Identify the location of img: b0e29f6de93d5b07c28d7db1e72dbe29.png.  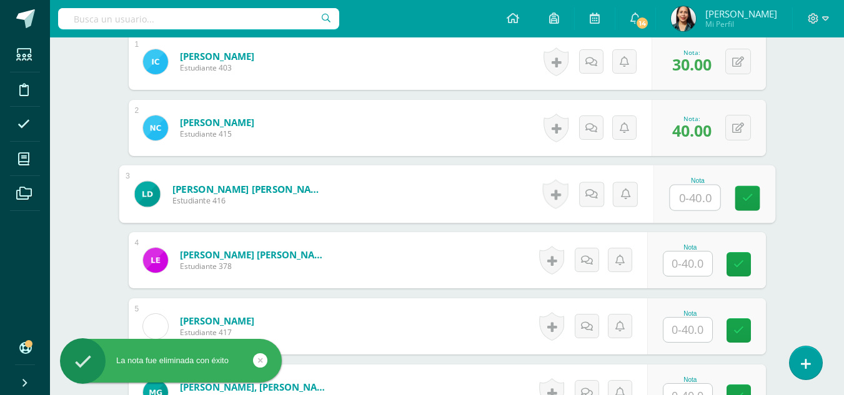
(156, 128).